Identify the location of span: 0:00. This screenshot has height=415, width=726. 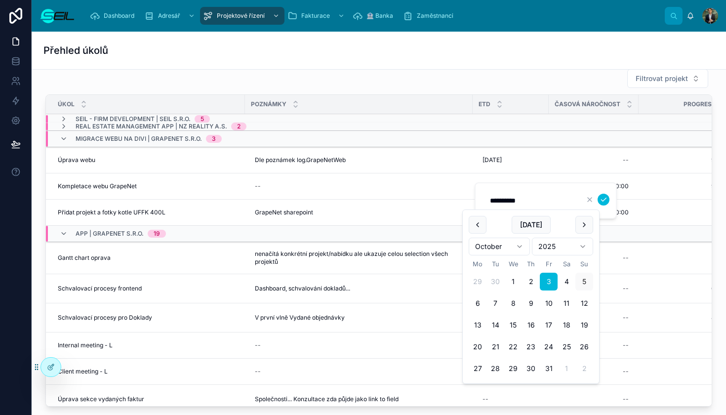
(622, 212).